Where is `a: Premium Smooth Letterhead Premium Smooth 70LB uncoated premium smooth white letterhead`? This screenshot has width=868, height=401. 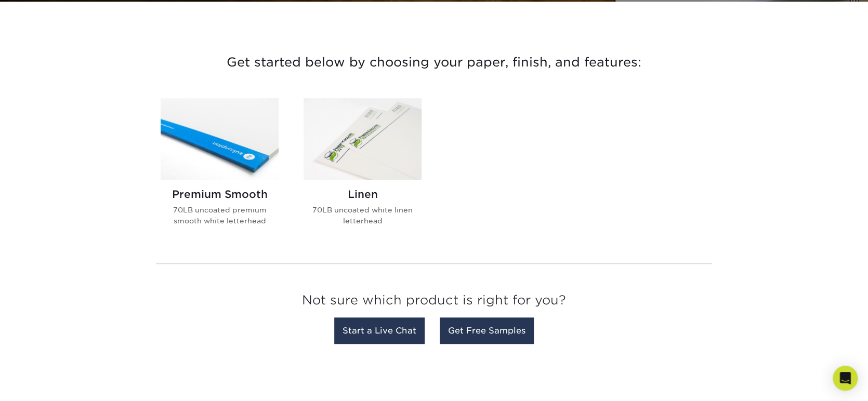
a: Premium Smooth Letterhead Premium Smooth 70LB uncoated premium smooth white letterhead is located at coordinates (219, 171).